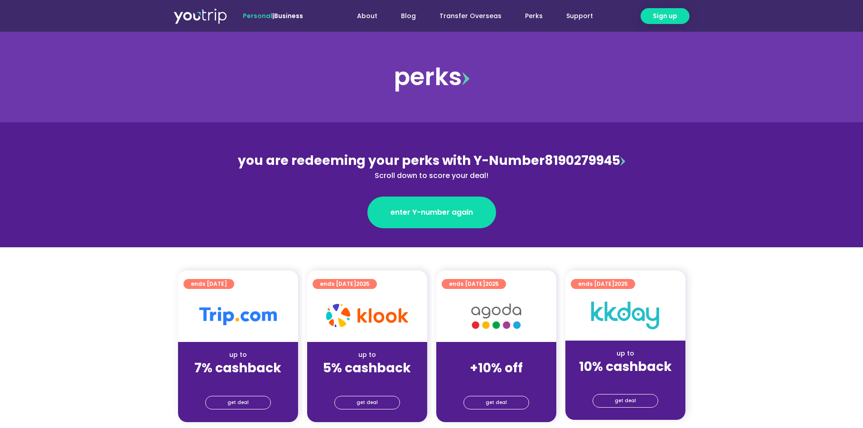  Describe the element at coordinates (408, 16) in the screenshot. I see `a: Blog` at that location.